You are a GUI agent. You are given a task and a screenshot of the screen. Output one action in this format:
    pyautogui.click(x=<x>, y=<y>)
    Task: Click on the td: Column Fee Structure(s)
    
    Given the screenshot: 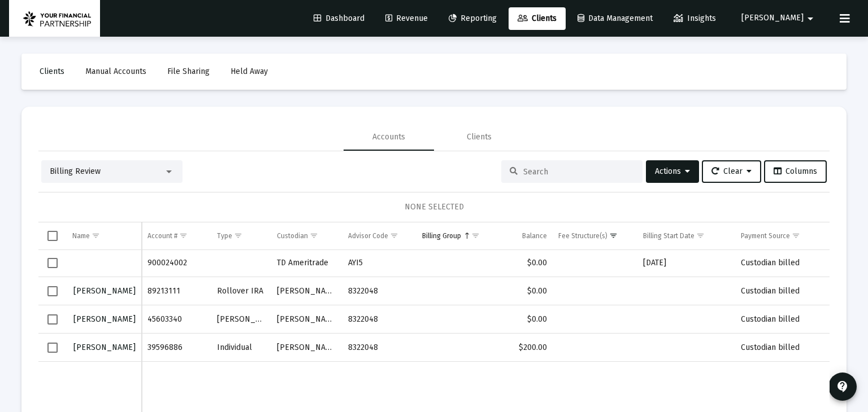 What is the action you would take?
    pyautogui.click(x=595, y=236)
    